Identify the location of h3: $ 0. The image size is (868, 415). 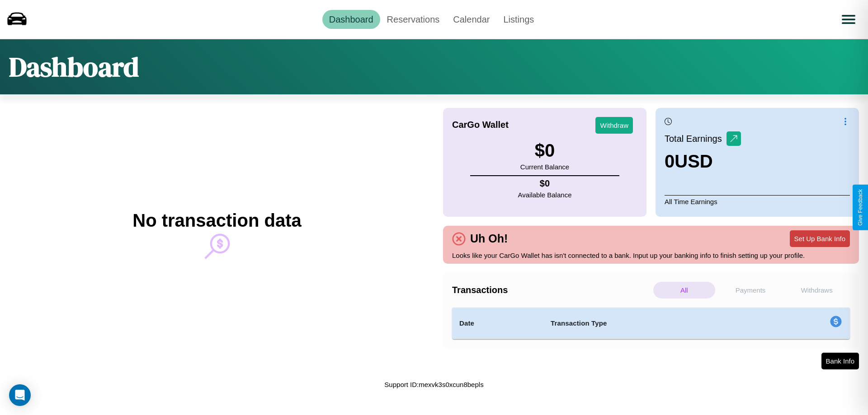
(545, 150).